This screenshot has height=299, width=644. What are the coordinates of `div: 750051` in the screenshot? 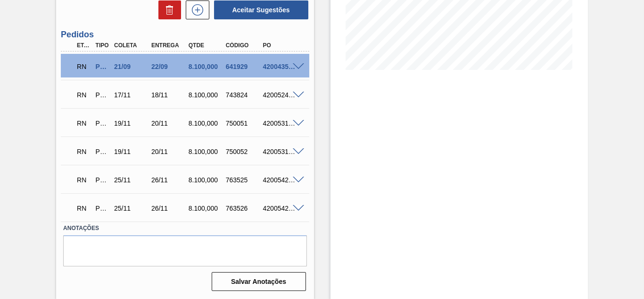 It's located at (243, 123).